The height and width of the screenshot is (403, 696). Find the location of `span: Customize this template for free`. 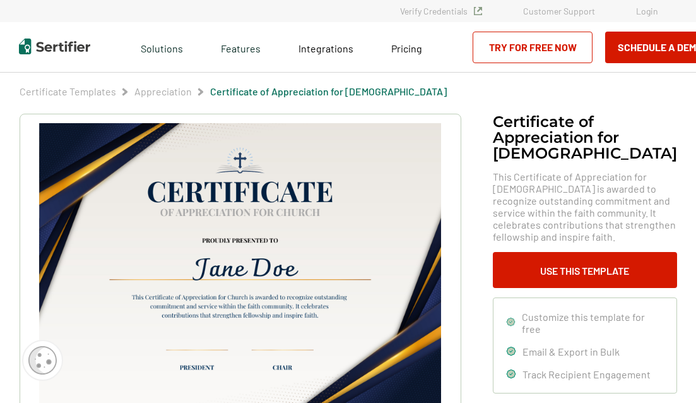

span: Customize this template for free is located at coordinates (593, 323).